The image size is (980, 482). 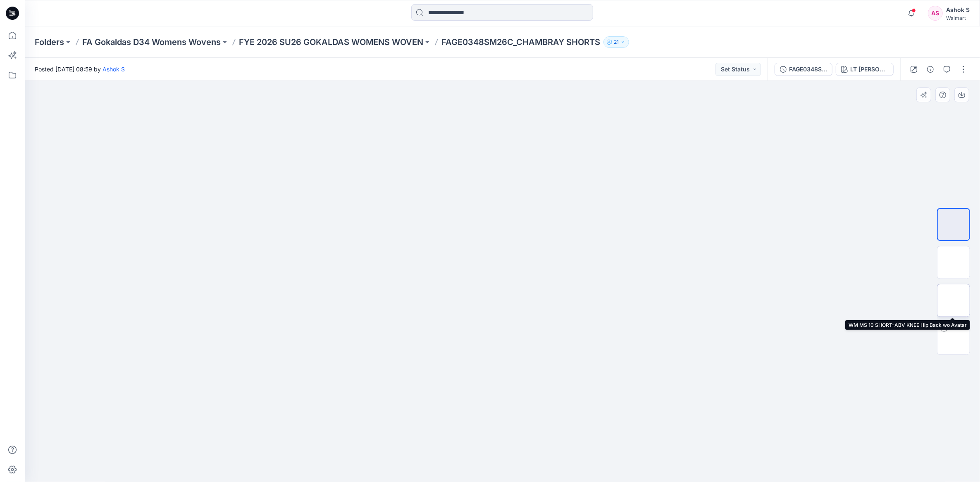 What do you see at coordinates (958, 10) in the screenshot?
I see `div: Ashok S` at bounding box center [958, 10].